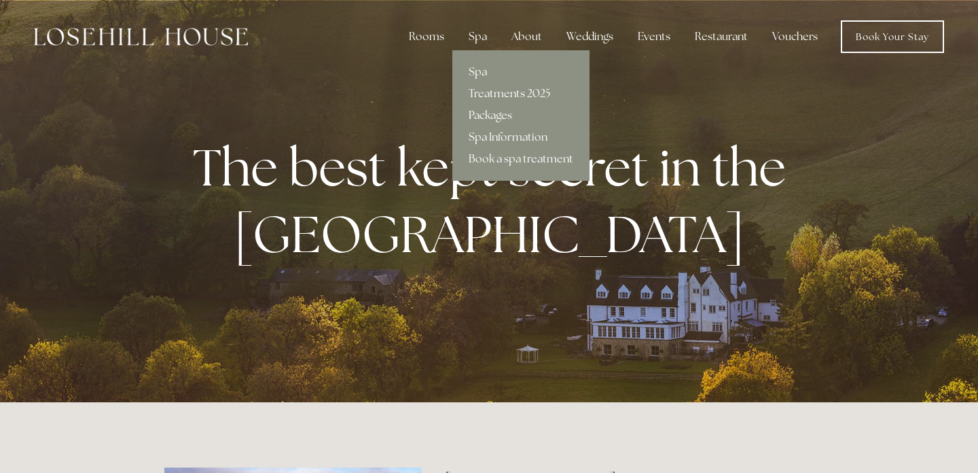 This screenshot has height=473, width=978. Describe the element at coordinates (722, 37) in the screenshot. I see `div: Restaurant` at that location.